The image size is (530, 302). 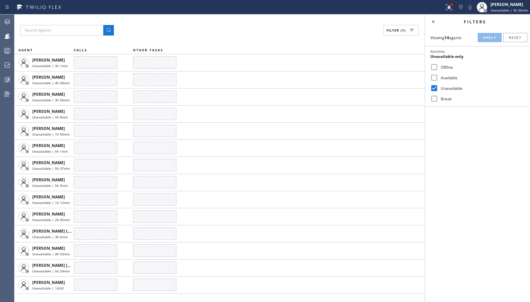 I want to click on span: Apply, so click(x=490, y=38).